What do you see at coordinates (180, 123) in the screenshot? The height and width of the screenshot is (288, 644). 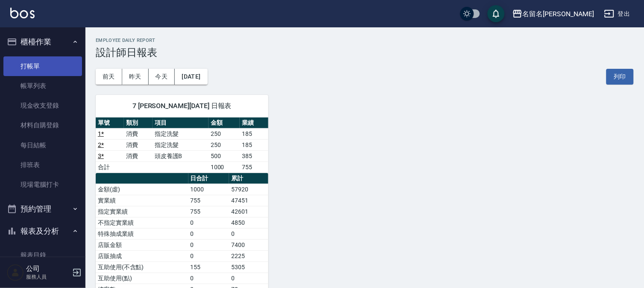 I see `th: 項目` at bounding box center [180, 123].